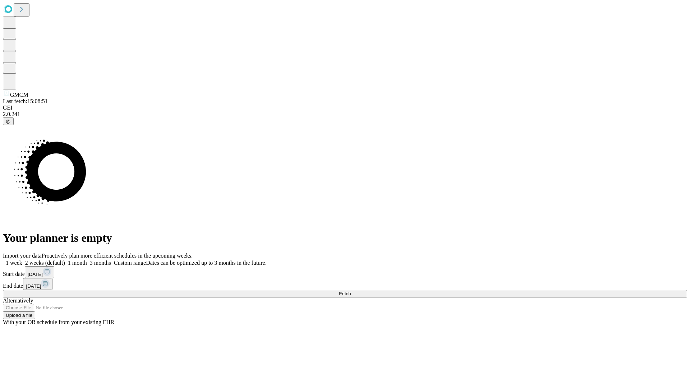  Describe the element at coordinates (18, 300) in the screenshot. I see `span: Alternatively` at that location.